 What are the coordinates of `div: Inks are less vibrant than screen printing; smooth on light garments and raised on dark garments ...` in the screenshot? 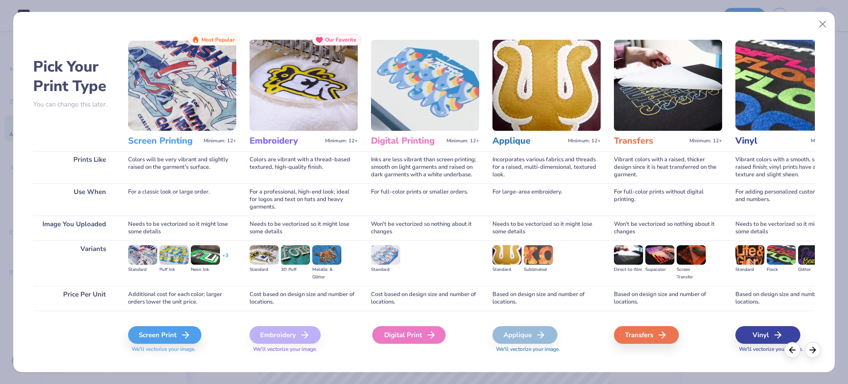 It's located at (425, 167).